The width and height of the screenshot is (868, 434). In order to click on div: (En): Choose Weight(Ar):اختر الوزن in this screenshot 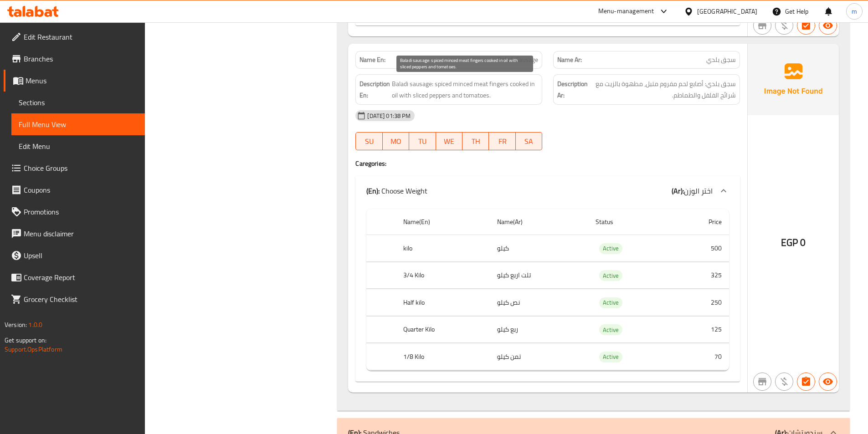, I will do `click(548, 191)`.